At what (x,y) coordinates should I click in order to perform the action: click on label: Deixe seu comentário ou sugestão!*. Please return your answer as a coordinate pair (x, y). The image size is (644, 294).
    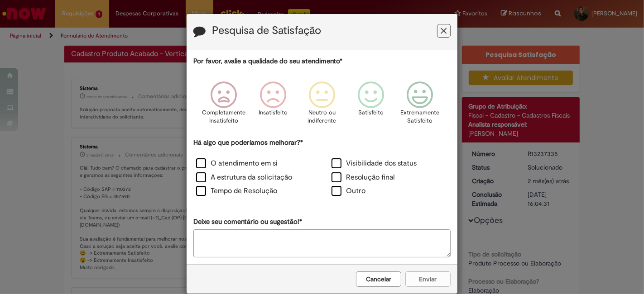
    Looking at the image, I should click on (248, 222).